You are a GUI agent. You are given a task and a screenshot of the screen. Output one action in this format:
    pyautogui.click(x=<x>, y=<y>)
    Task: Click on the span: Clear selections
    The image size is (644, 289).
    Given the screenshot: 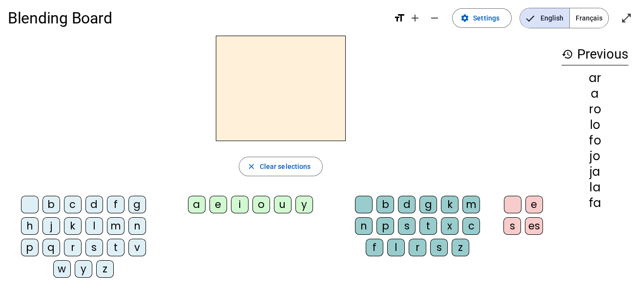 What is the action you would take?
    pyautogui.click(x=285, y=167)
    